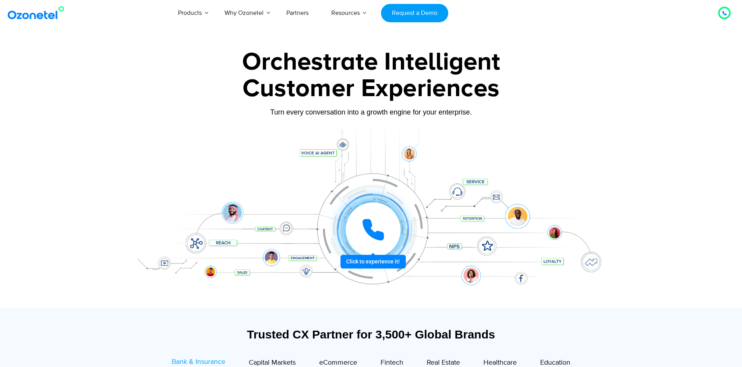  I want to click on span: Fintech, so click(392, 363).